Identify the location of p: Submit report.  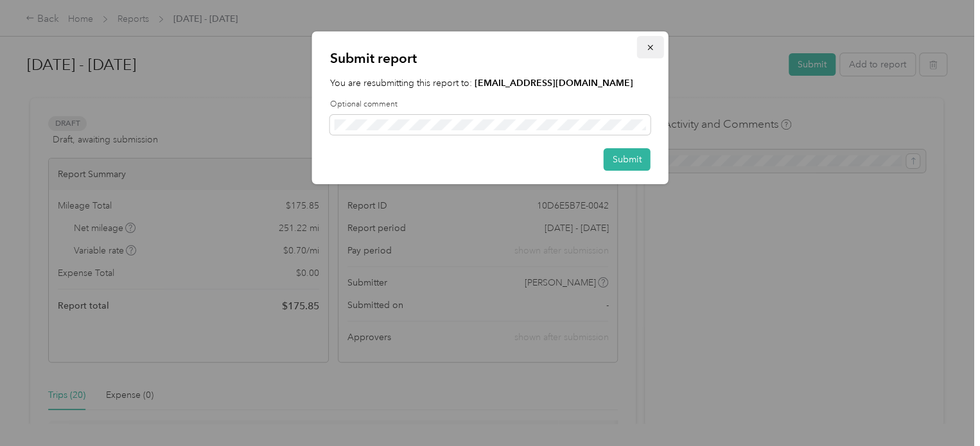
(490, 58).